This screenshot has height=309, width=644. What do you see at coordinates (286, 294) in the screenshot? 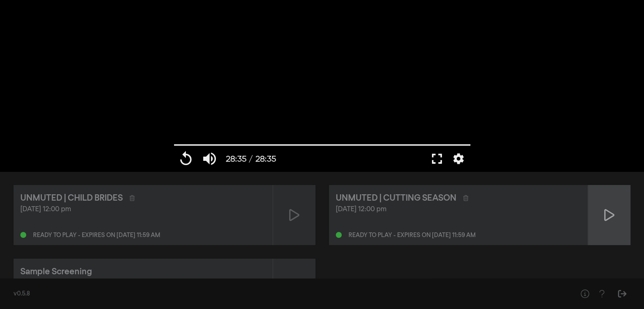
I see `div: v0.5.8` at bounding box center [286, 294].